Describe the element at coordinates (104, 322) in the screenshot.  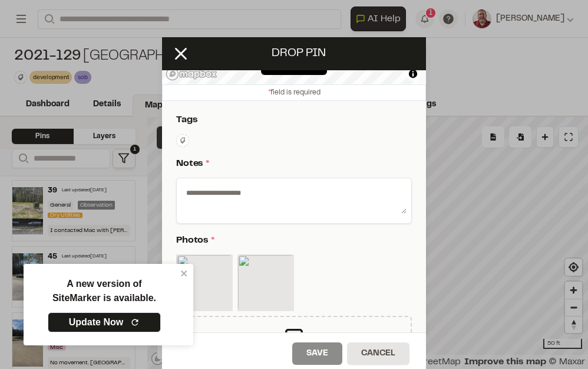
I see `a: Update Now` at that location.